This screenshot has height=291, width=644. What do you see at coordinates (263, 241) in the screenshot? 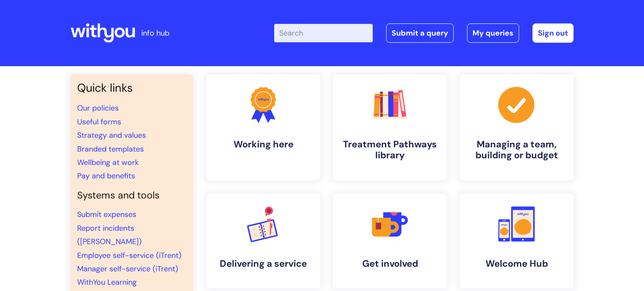
I see `a: Delivering a service` at bounding box center [263, 241].